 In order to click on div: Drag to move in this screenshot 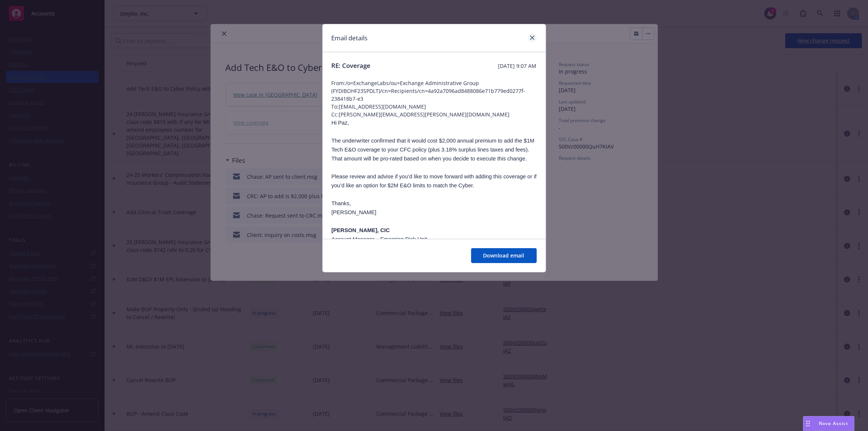, I will do `click(808, 424)`.